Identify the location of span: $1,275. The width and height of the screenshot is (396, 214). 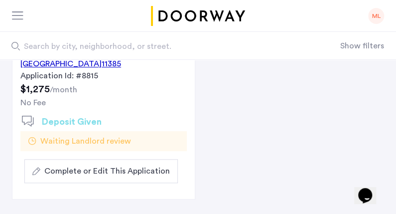
(35, 89).